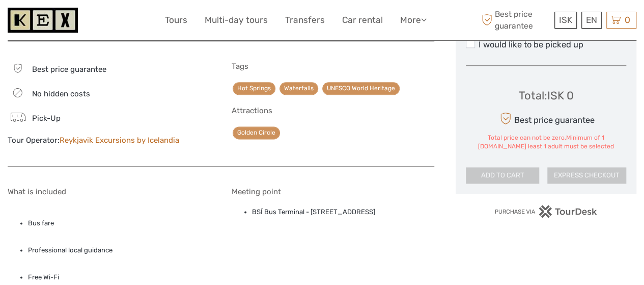  What do you see at coordinates (361, 88) in the screenshot?
I see `a: UNESCO World Heritage` at bounding box center [361, 88].